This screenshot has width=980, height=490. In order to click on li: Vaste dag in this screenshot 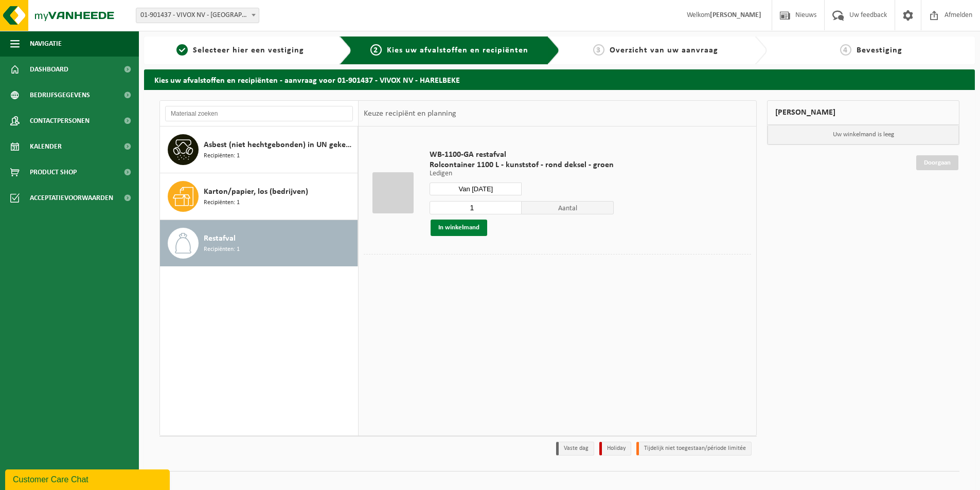, I will do `click(575, 449)`.